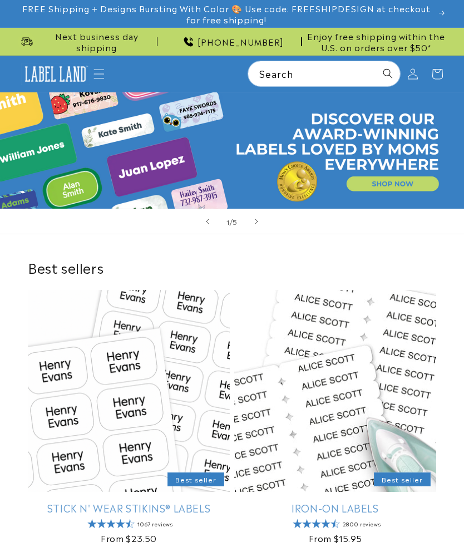 This screenshot has height=552, width=464. Describe the element at coordinates (388, 73) in the screenshot. I see `button: Search` at that location.